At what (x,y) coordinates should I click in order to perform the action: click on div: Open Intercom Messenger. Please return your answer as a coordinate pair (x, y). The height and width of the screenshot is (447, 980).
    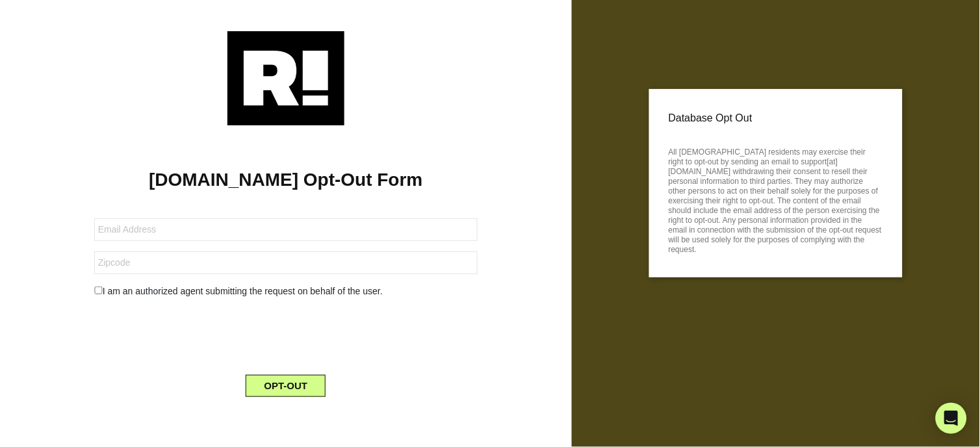
    Looking at the image, I should click on (951, 419).